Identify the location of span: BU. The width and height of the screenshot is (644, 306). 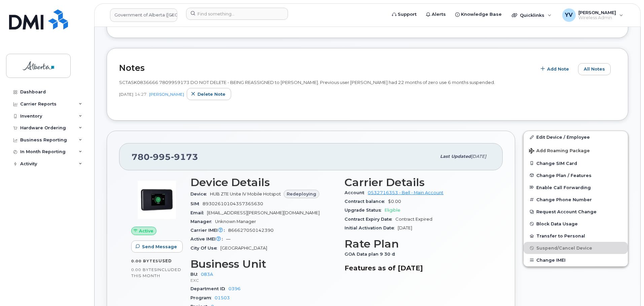
(196, 275).